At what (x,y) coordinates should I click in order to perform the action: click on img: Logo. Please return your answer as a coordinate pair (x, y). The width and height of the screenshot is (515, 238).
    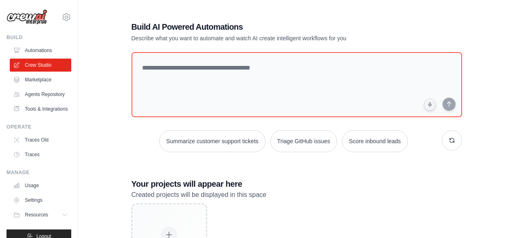
    Looking at the image, I should click on (27, 17).